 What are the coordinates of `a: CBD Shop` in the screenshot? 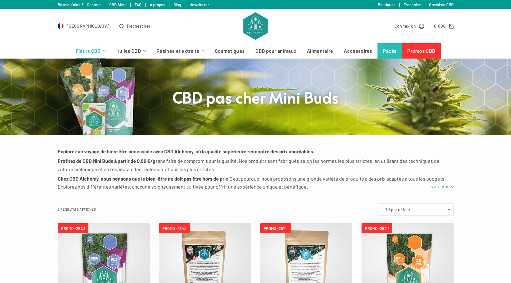 It's located at (118, 5).